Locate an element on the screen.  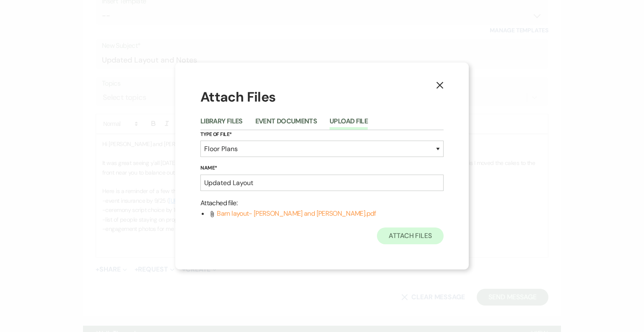
label: Name* is located at coordinates (322, 168).